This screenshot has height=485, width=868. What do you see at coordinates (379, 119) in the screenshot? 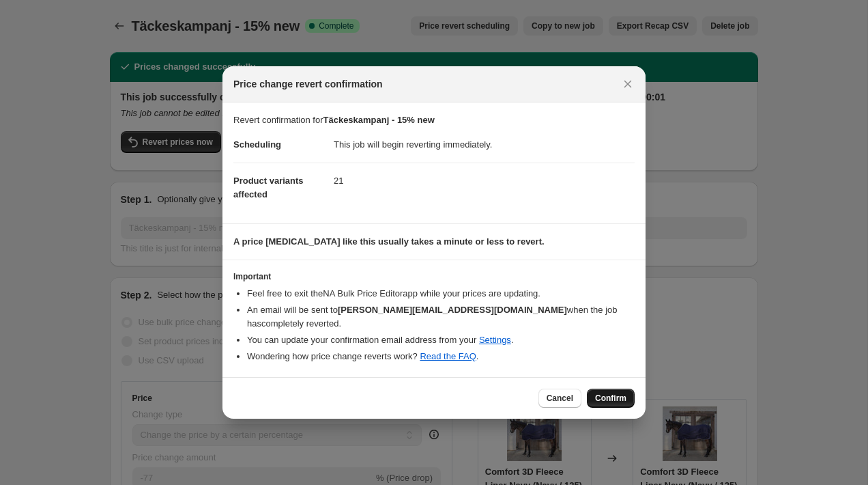
I see `b: Täckeskampanj - 15% new` at bounding box center [379, 119].